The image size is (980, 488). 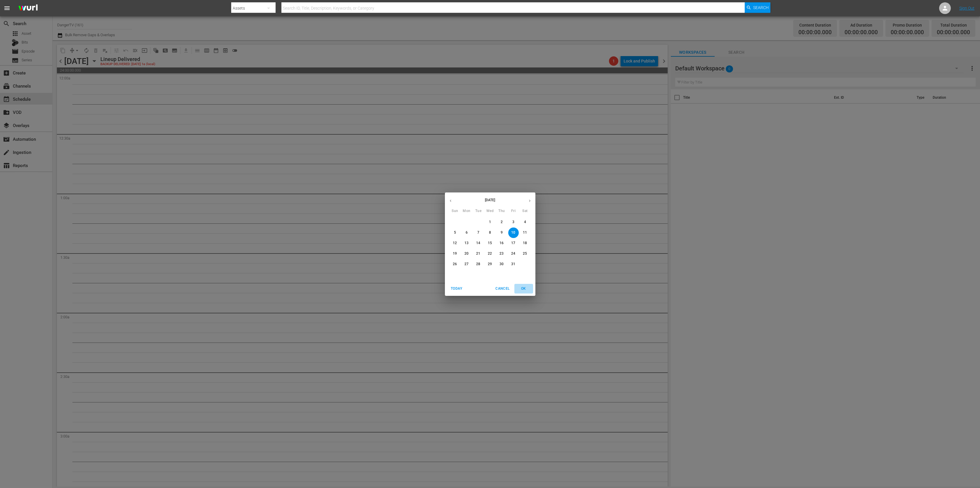 I want to click on span: Sun, so click(x=455, y=211).